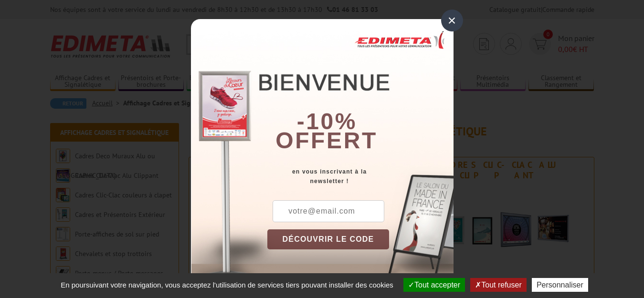  I want to click on b: -10%, so click(327, 121).